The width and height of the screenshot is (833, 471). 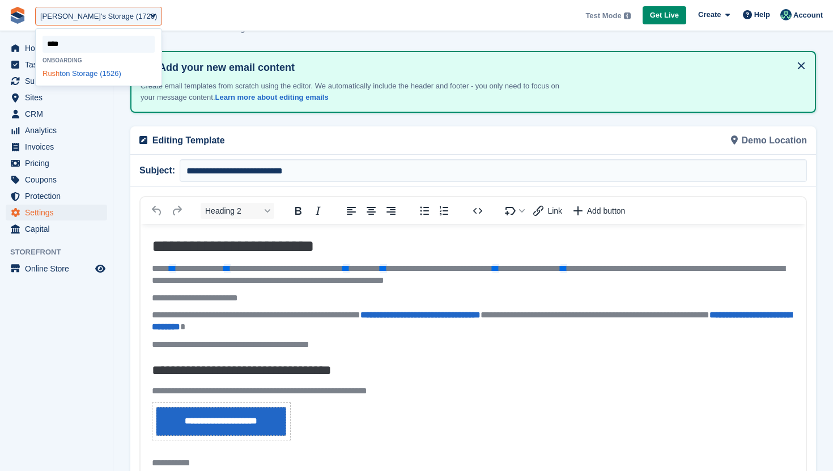 I want to click on div: ton Storage (1526), so click(x=99, y=73).